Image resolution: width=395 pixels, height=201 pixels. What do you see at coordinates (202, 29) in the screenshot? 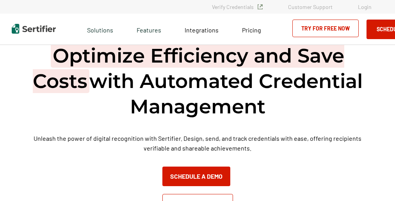
I see `a: Integrations` at bounding box center [202, 29].